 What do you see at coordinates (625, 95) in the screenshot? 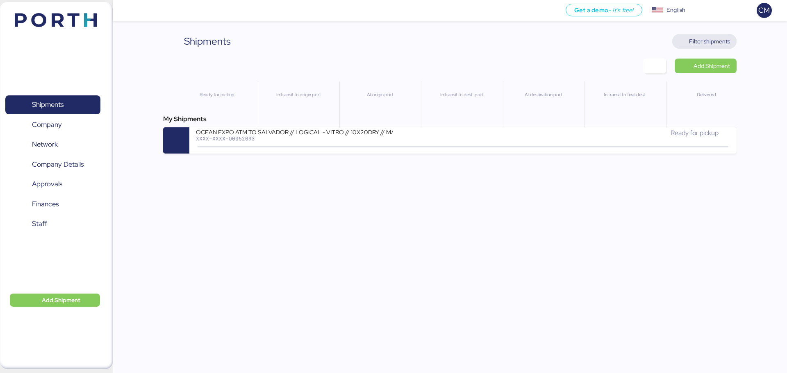
I see `div: In transit to final dest.` at bounding box center [625, 95].